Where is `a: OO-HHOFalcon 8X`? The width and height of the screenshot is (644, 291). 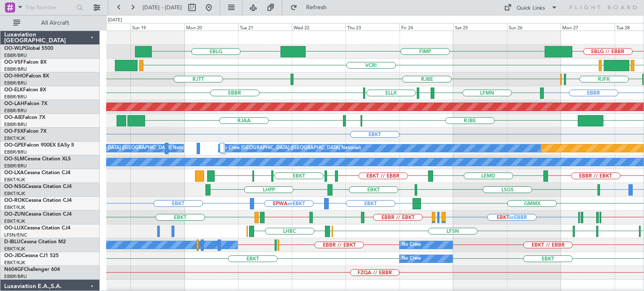 a: OO-HHOFalcon 8X is located at coordinates (26, 77).